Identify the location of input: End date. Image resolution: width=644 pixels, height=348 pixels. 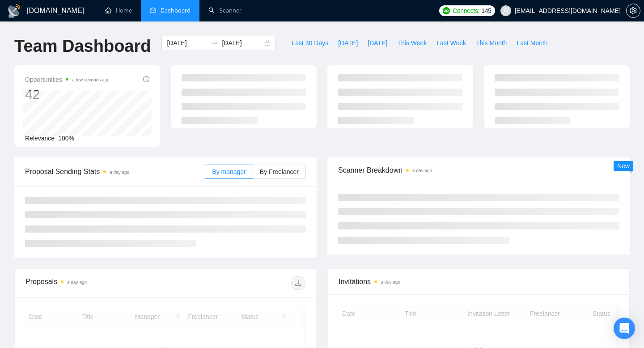
(242, 43).